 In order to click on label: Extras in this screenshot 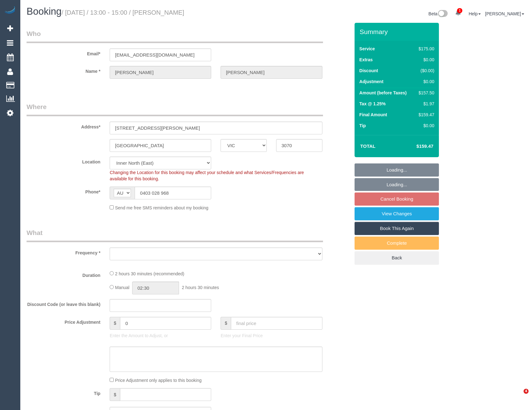, I will do `click(366, 60)`.